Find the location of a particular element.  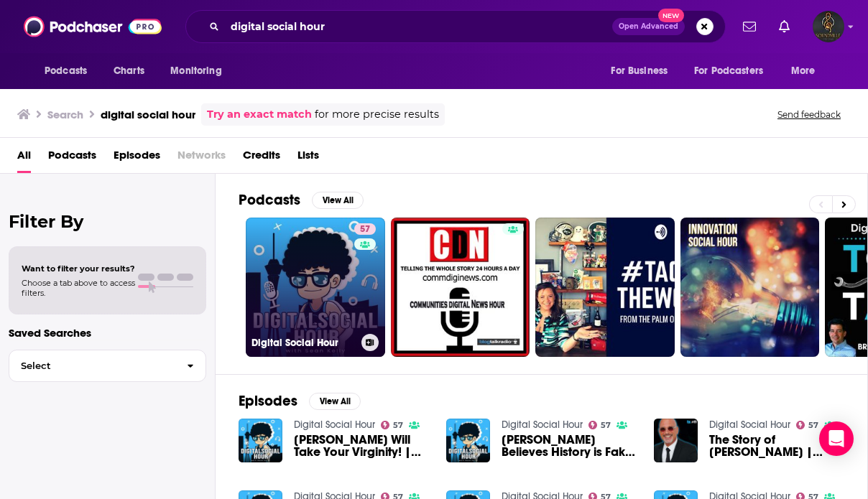

span: Open Advanced is located at coordinates (648, 27).